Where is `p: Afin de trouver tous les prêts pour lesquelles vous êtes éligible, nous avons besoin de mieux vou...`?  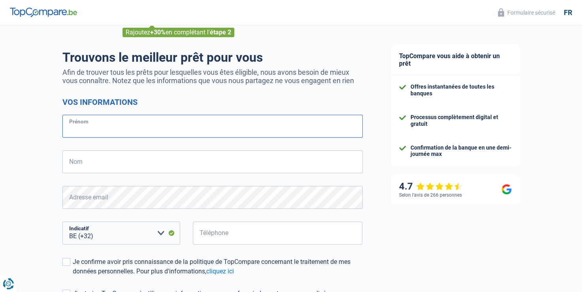 p: Afin de trouver tous les prêts pour lesquelles vous êtes éligible, nous avons besoin de mieux vou... is located at coordinates (213, 76).